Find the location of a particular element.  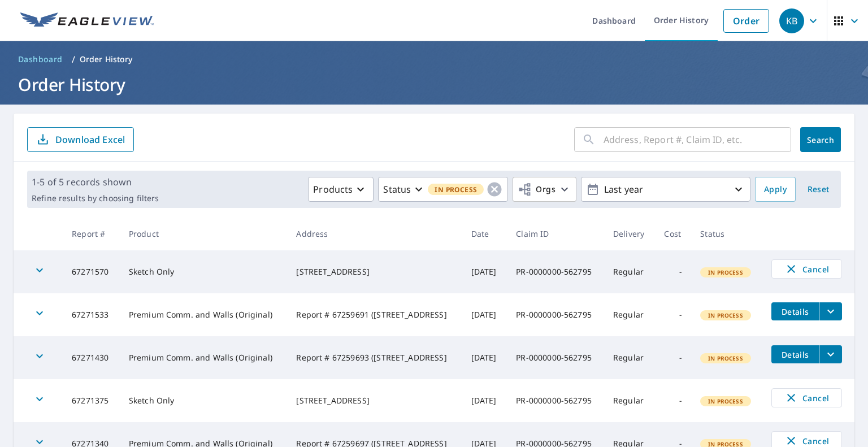

td: 67271430 is located at coordinates (91, 358).